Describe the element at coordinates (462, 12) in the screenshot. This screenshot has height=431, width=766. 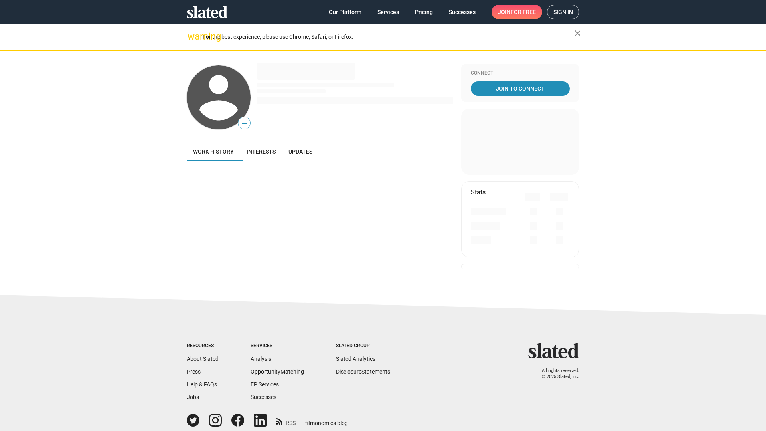
I see `span: Successes` at that location.